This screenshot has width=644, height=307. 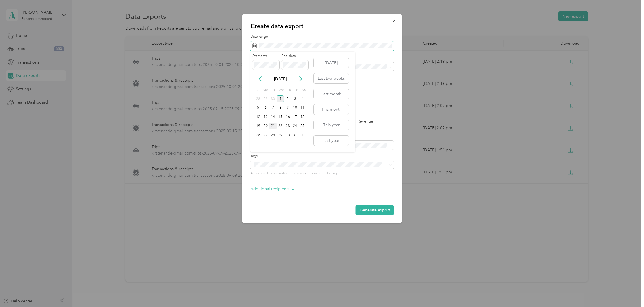 I want to click on p: All tags will be exported unless you choose specific tags., so click(x=322, y=173).